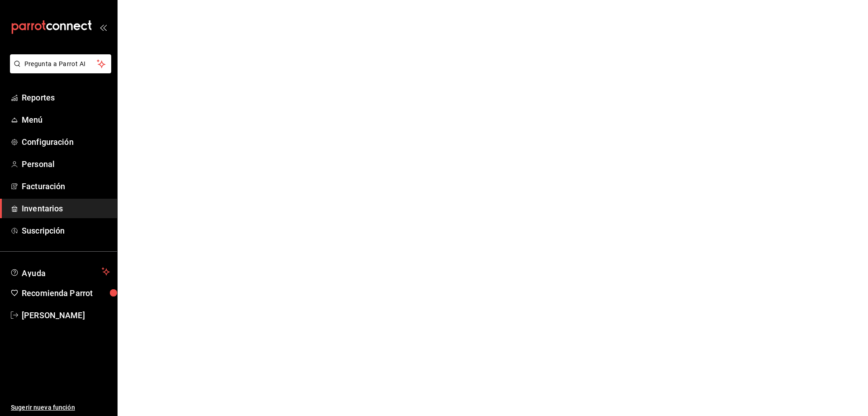 The height and width of the screenshot is (416, 868). What do you see at coordinates (60, 407) in the screenshot?
I see `span: Sugerir nueva función` at bounding box center [60, 407].